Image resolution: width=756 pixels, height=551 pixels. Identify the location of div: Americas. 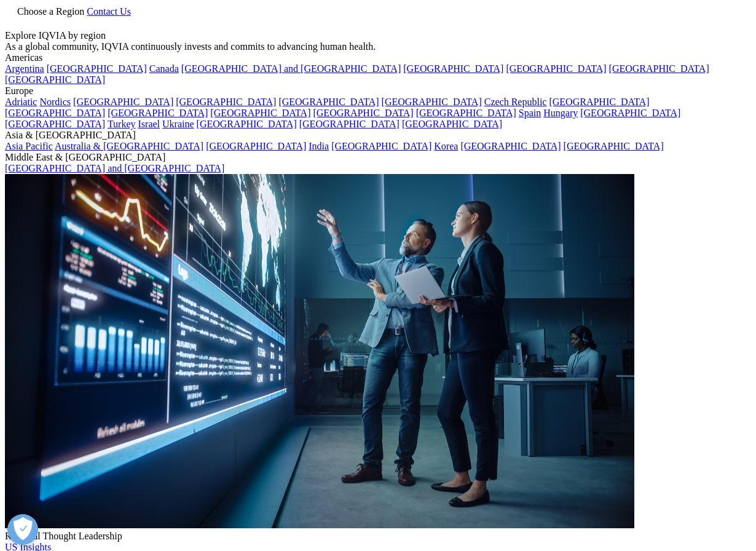
(378, 58).